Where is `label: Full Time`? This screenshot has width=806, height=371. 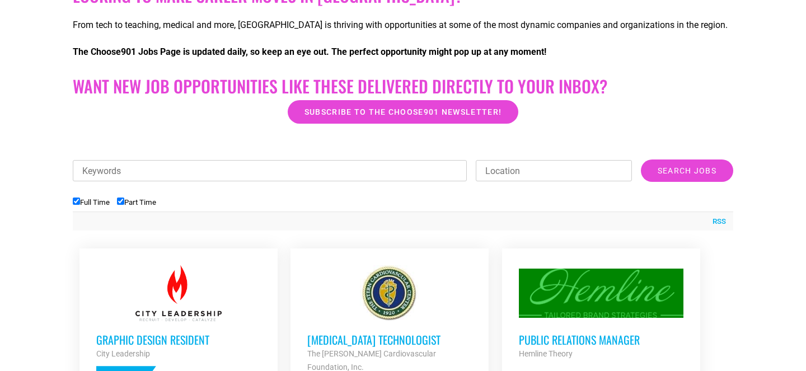
label: Full Time is located at coordinates (91, 202).